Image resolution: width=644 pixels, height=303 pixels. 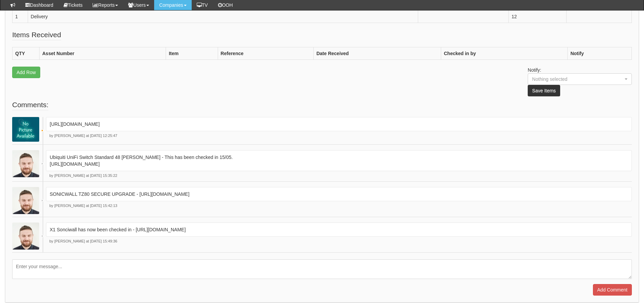 What do you see at coordinates (579, 79) in the screenshot?
I see `button: Nothing selected` at bounding box center [579, 79].